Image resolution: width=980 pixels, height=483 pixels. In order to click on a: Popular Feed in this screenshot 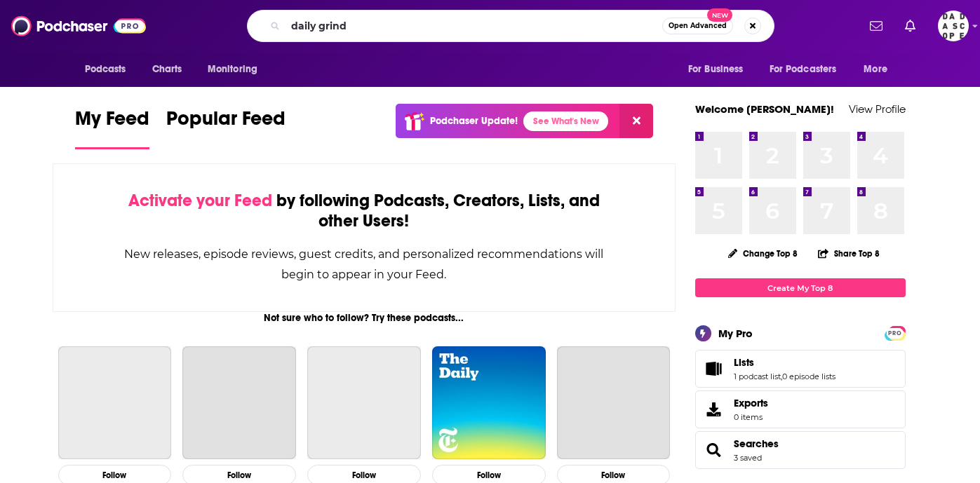, I will do `click(226, 127)`.